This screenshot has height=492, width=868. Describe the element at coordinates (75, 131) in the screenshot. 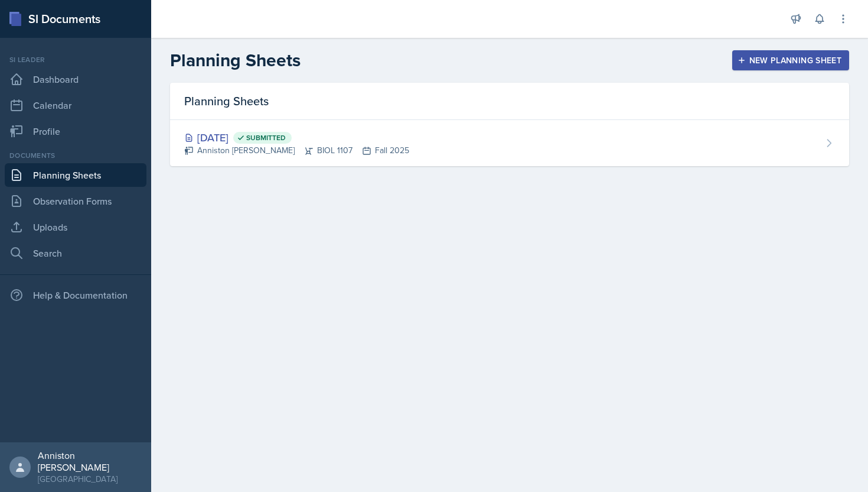

I see `a: Profile` at that location.